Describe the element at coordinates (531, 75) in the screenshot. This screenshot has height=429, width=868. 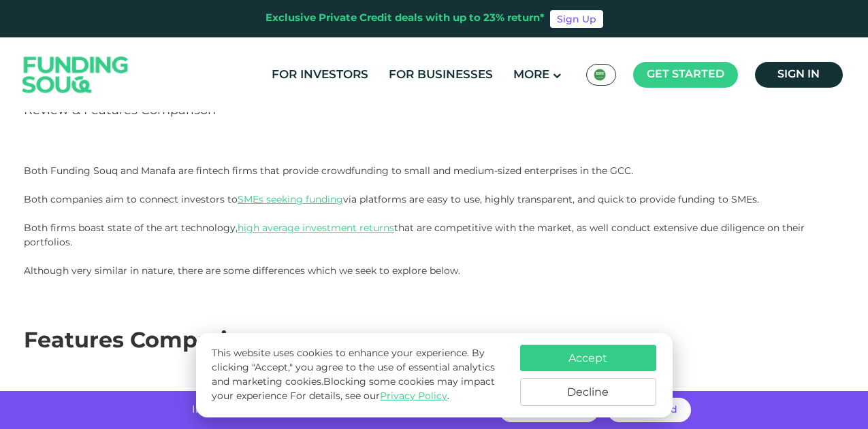
I see `span: More` at that location.